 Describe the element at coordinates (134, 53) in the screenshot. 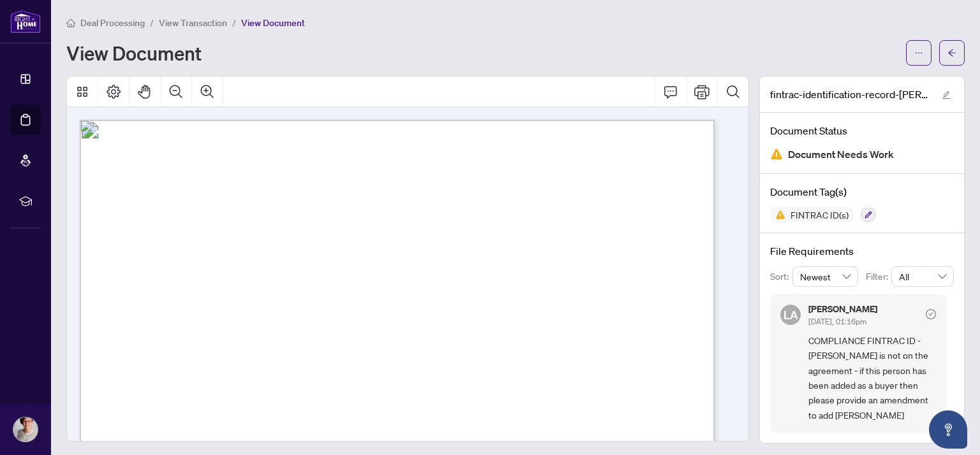

I see `h1: View Document` at that location.